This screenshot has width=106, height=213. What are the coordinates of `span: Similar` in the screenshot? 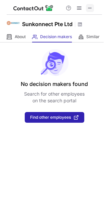 It's located at (93, 37).